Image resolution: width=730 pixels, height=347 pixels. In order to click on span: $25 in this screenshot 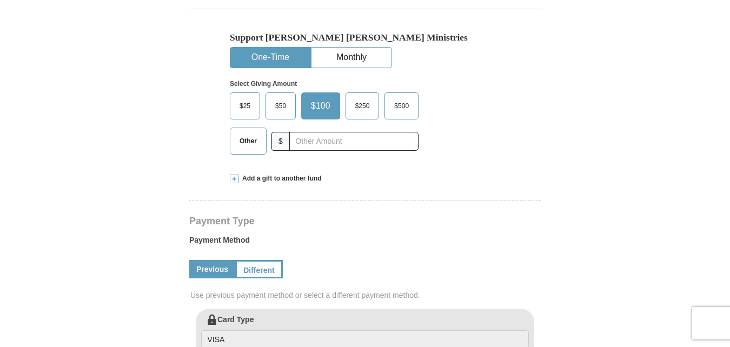, I will do `click(245, 106)`.